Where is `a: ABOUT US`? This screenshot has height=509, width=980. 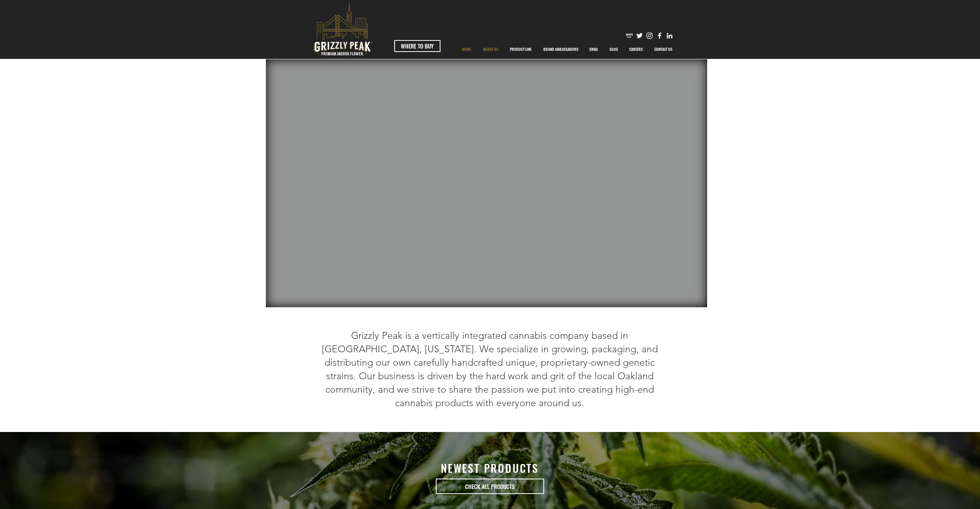
a: ABOUT US is located at coordinates (490, 50).